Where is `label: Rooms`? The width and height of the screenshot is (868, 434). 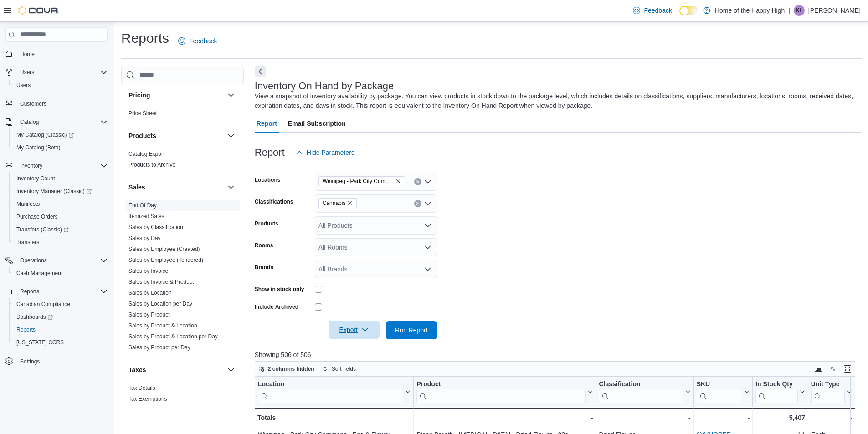
label: Rooms is located at coordinates (264, 246).